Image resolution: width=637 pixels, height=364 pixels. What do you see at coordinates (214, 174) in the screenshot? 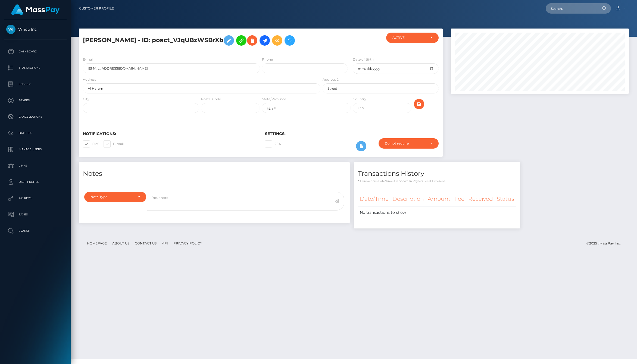
I see `h4: Notes` at bounding box center [214, 174].